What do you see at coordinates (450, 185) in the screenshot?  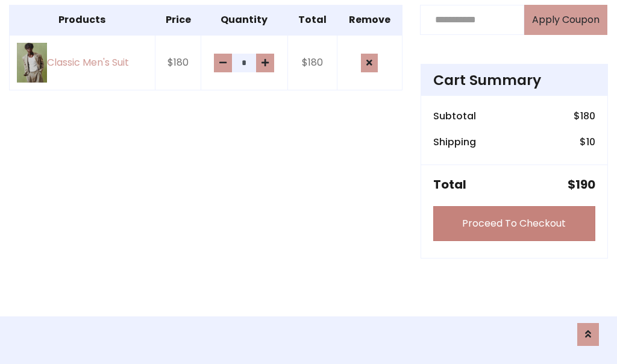 I see `h5: Total` at bounding box center [450, 185].